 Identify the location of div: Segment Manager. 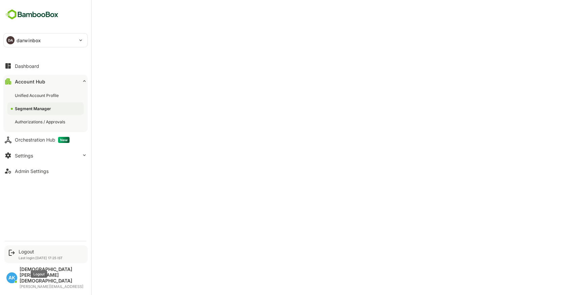
(33, 108).